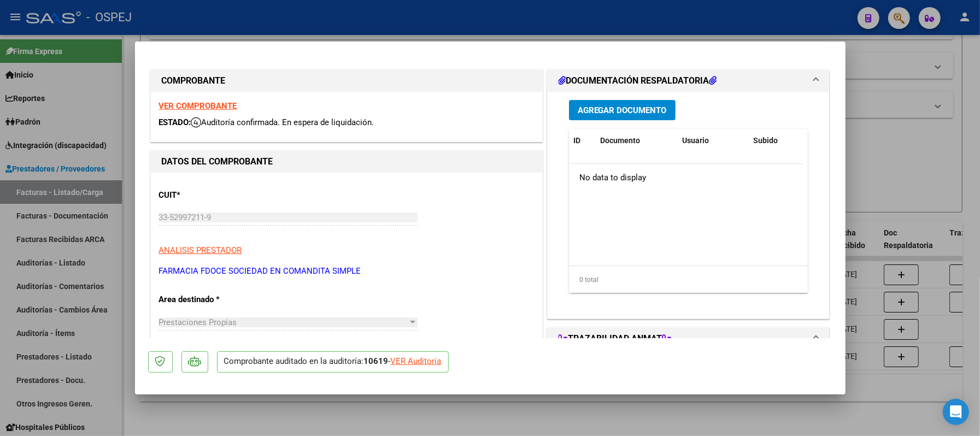 This screenshot has width=980, height=436. Describe the element at coordinates (622, 109) in the screenshot. I see `button: Agregar Documento` at that location.